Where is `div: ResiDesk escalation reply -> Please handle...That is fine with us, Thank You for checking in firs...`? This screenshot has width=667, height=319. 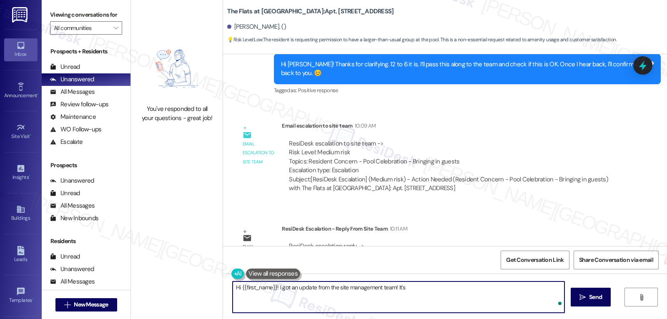
div: ResiDesk escalation reply -> Please handle...That is fine with us, Thank You for checking in firs... is located at coordinates (442, 255).